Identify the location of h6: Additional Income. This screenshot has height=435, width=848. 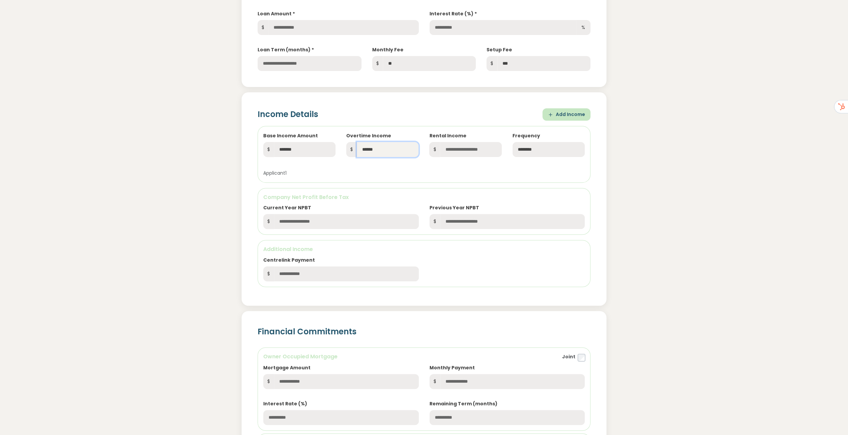
(424, 249).